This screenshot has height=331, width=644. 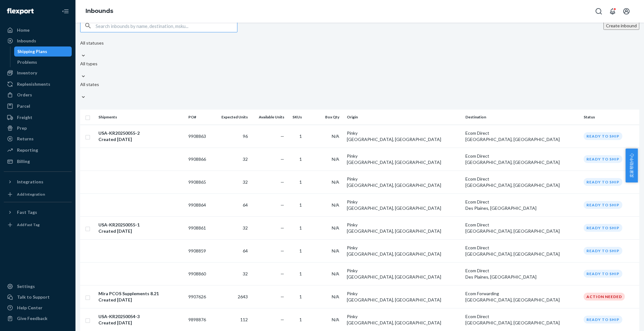 I want to click on a: Freight, so click(x=38, y=117).